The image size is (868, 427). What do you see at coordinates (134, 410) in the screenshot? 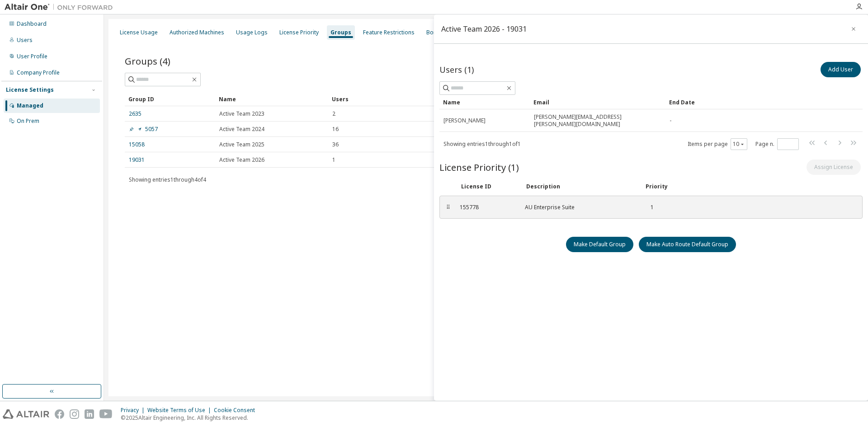
I see `div: Privacy` at bounding box center [134, 410].